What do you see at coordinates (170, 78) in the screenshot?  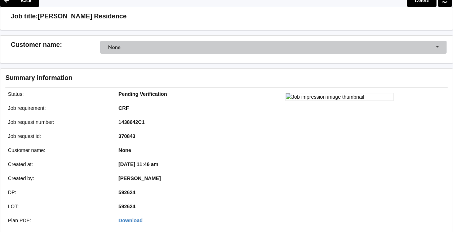 I see `h3: Summary information` at bounding box center [170, 78].